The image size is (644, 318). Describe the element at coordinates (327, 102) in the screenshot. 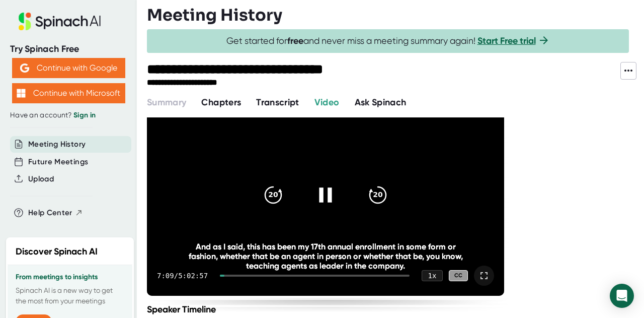

I see `span: Video` at that location.